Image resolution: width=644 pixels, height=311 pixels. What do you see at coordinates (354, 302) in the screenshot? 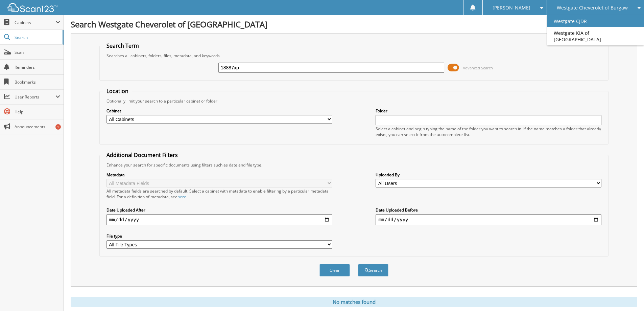
I see `div: No matches found` at bounding box center [354, 302].